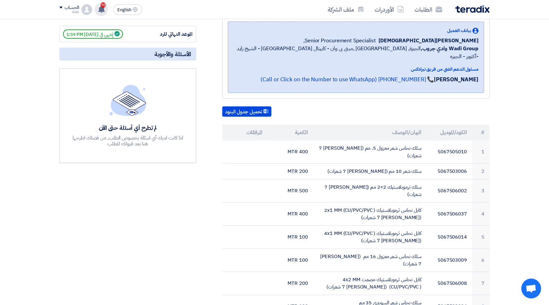 The width and height of the screenshot is (549, 305). What do you see at coordinates (481, 237) in the screenshot?
I see `td: 5` at bounding box center [481, 237].